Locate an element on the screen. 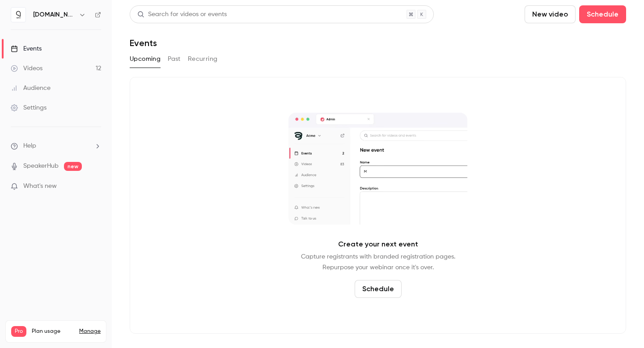  button: New video is located at coordinates (550, 14).